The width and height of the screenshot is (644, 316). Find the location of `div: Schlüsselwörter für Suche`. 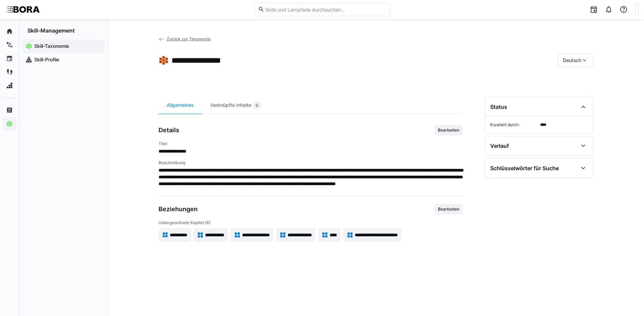

div: Schlüsselwörter für Suche is located at coordinates (525, 168).